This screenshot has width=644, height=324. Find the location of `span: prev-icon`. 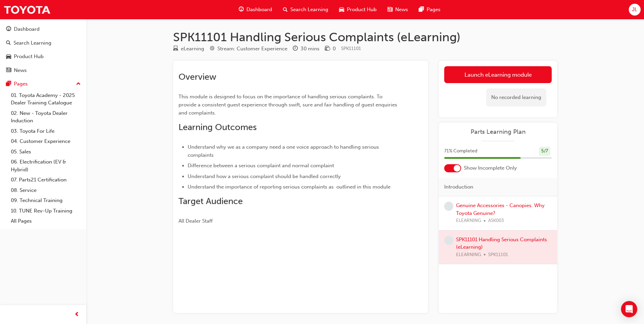

span: prev-icon is located at coordinates (77, 315).